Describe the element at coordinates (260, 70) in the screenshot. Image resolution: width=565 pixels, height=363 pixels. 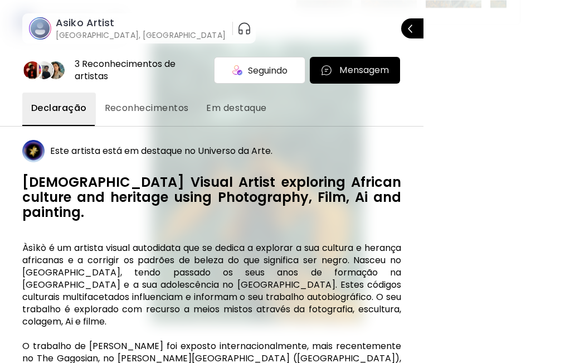
I see `div: Seguindo` at that location.